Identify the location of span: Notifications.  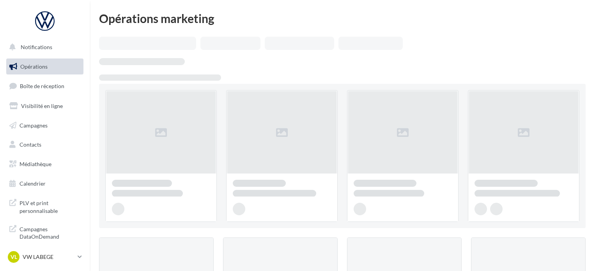
(36, 47).